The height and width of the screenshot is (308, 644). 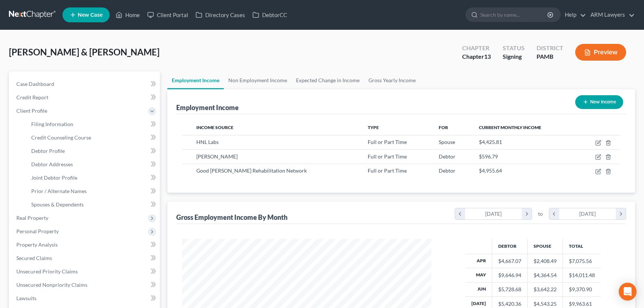 I want to click on a: DebtorCC, so click(x=270, y=15).